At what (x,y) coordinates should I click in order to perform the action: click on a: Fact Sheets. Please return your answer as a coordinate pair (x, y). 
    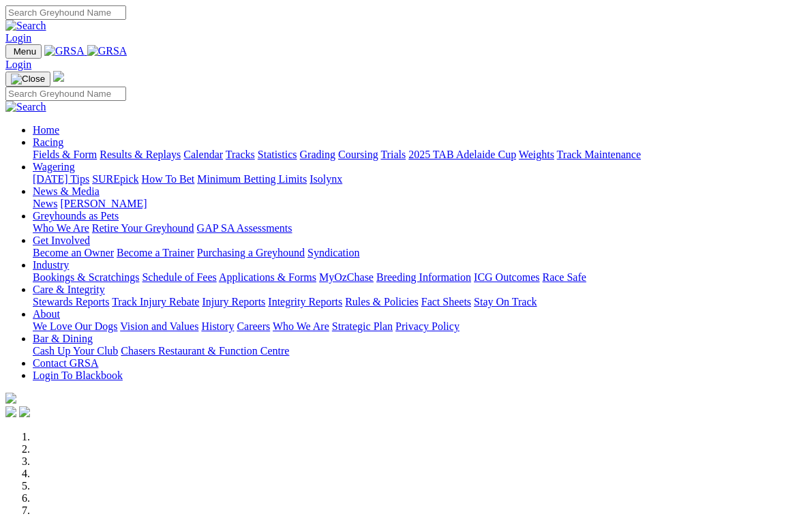
    Looking at the image, I should click on (446, 301).